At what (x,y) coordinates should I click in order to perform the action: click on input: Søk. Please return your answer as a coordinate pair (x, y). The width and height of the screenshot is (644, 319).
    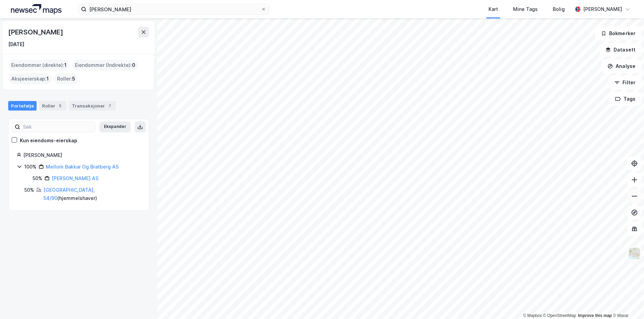
    Looking at the image, I should click on (57, 127).